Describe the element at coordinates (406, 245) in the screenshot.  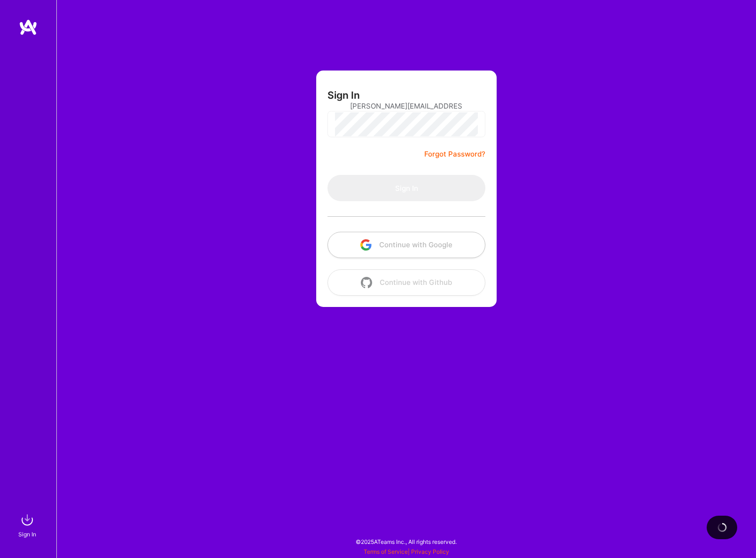
I see `button: Continue with Google` at that location.